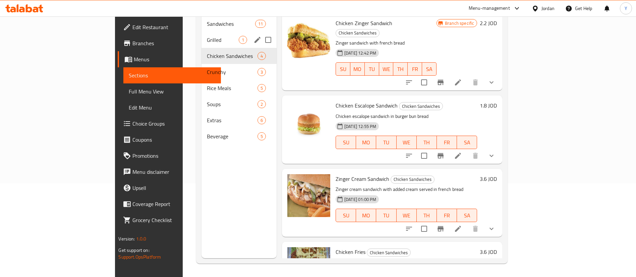  Describe the element at coordinates (239, 80) in the screenshot. I see `nav: Menu sections` at that location.